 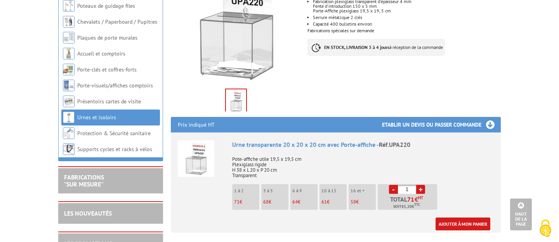 I want to click on strong: EN STOCK, LIVRAISON 3 à 4 jours, so click(x=357, y=47).